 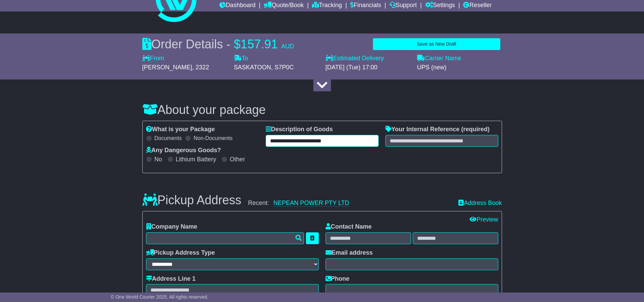 I want to click on label: No, so click(x=158, y=160).